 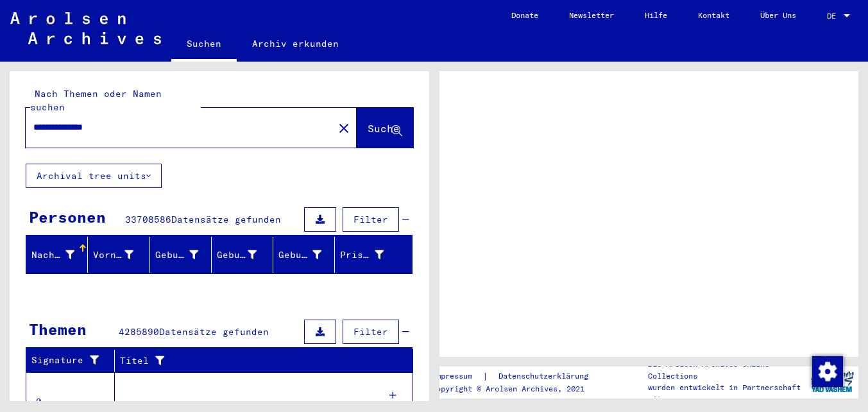 What do you see at coordinates (827, 370) in the screenshot?
I see `div: Zustimmung ändern` at bounding box center [827, 370].